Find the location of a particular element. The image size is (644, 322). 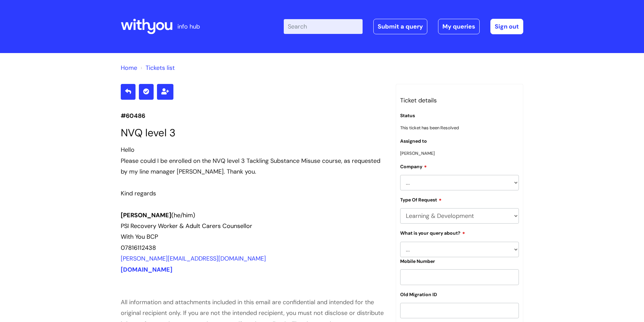

a: Tickets list is located at coordinates (160, 68).